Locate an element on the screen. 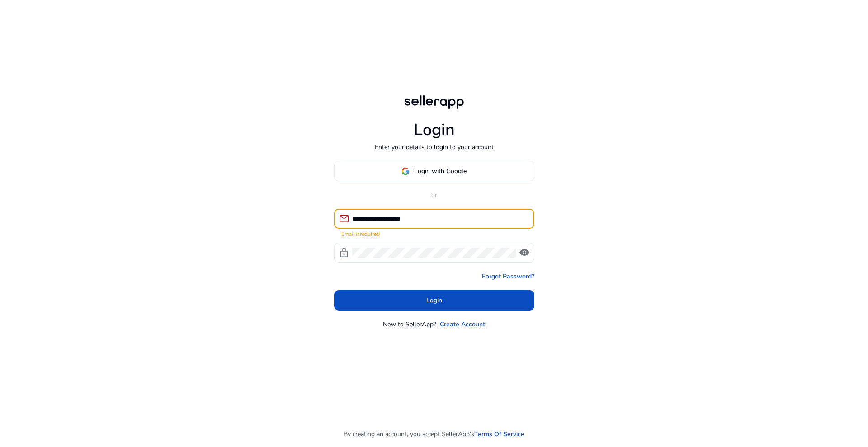 This screenshot has width=868, height=447. h1: Login is located at coordinates (434, 129).